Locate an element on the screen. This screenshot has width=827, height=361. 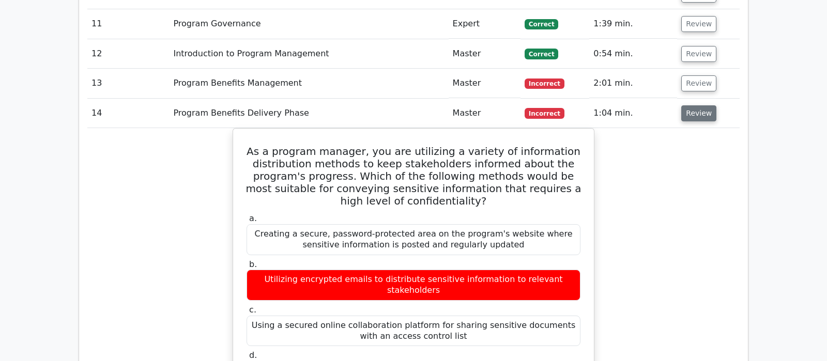
span: b. is located at coordinates (253, 264).